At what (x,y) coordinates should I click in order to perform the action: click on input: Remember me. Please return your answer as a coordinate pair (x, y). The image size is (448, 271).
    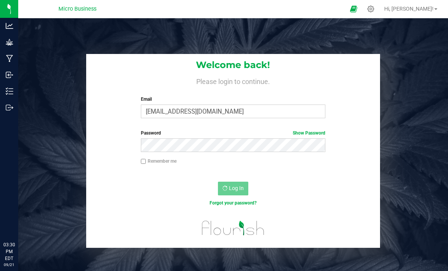
    Looking at the image, I should click on (143, 161).